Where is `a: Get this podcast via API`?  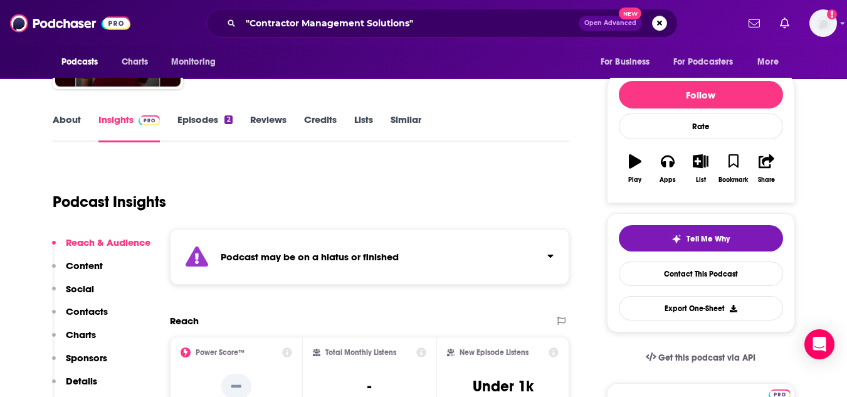 a: Get this podcast via API is located at coordinates (701, 357).